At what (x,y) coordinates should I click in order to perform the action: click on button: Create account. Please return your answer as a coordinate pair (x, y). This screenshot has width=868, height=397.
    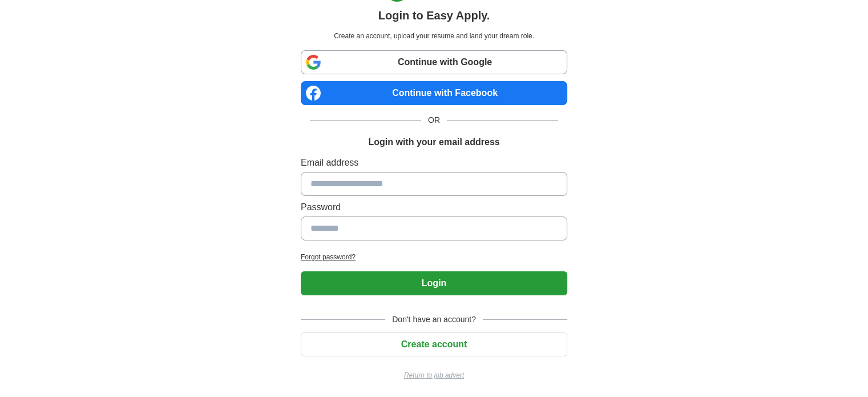
    Looking at the image, I should click on (433, 344).